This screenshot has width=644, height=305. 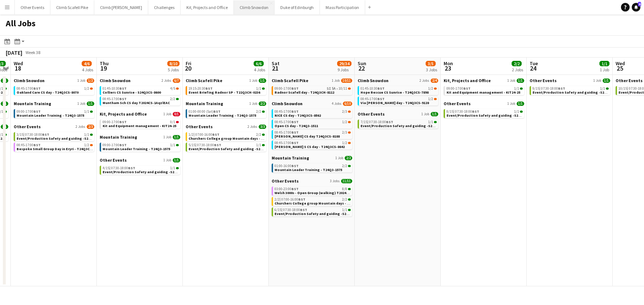 I want to click on a: 09:00-17:00BST5I5A•10/11Radnor Scafell day - T24Q3CH-8112, so click(x=312, y=90).